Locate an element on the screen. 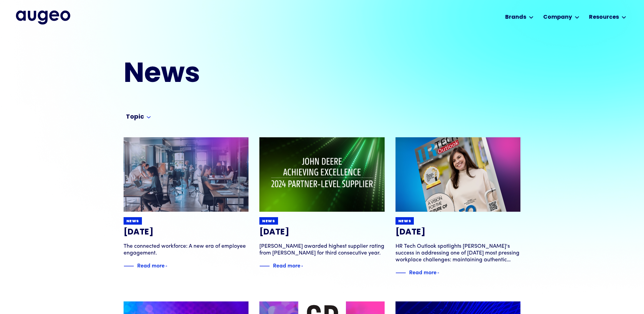 The image size is (644, 314). div: Resources is located at coordinates (604, 17).